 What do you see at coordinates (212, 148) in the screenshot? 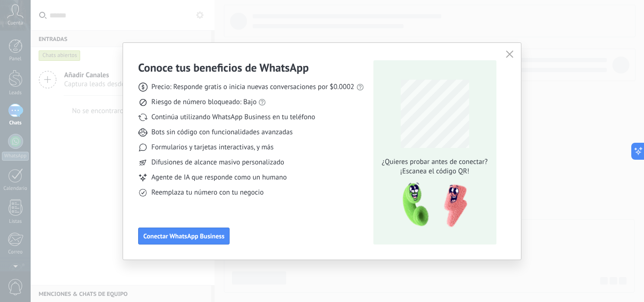
I see `span: Formularios y tarjetas interactivas, y más` at bounding box center [212, 148].